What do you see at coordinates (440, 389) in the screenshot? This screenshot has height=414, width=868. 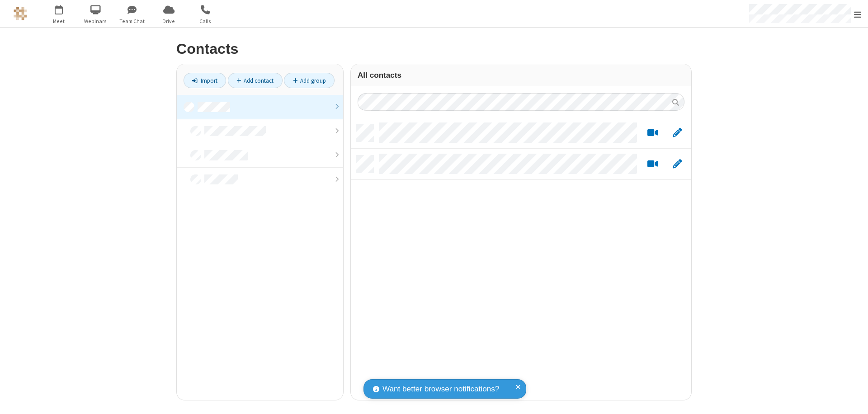 I see `span: Want better browser notifications?` at bounding box center [440, 389].